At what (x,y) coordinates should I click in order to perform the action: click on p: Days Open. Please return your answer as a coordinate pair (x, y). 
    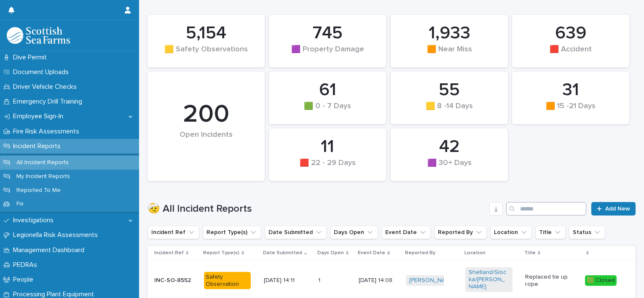
    Looking at the image, I should click on (330, 253).